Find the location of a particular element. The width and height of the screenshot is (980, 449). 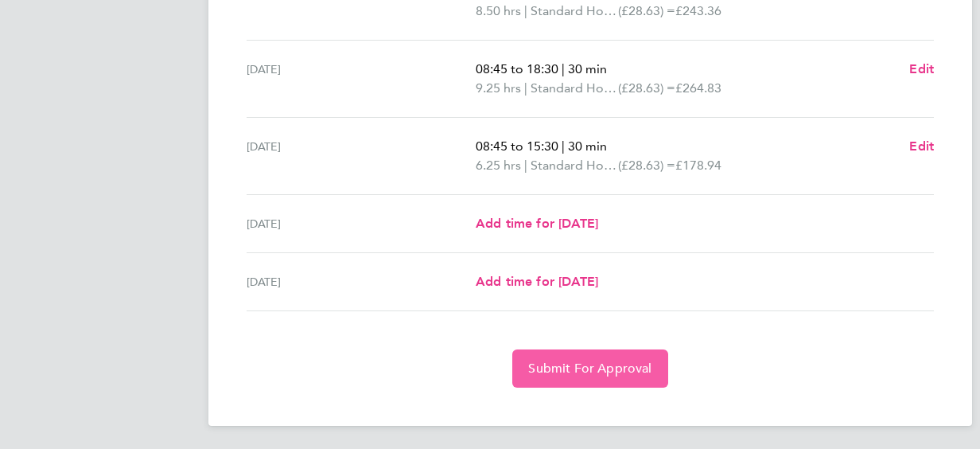

span: 08:45 to 15:30 is located at coordinates (517, 146).